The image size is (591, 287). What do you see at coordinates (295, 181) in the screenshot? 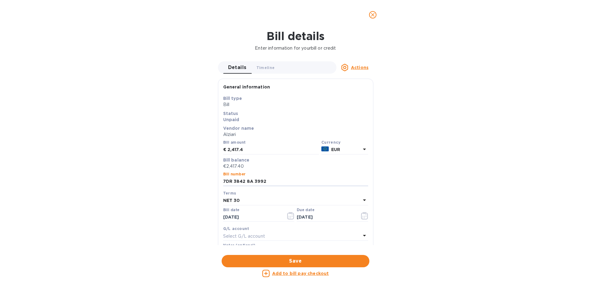
I see `input: Enter bill number` at bounding box center [295, 181].